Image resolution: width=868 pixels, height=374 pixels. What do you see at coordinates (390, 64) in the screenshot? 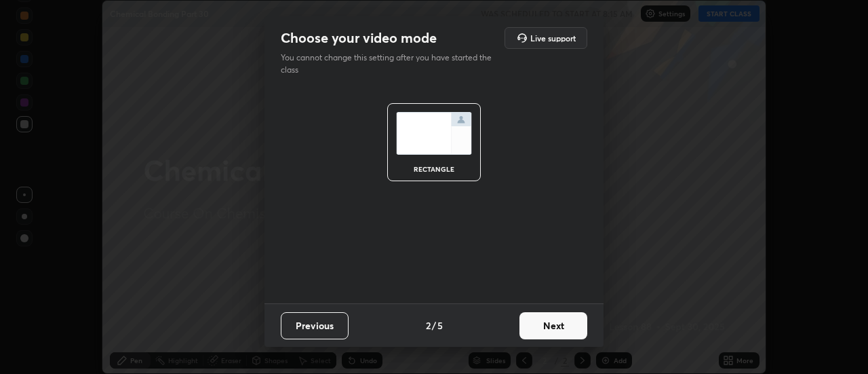
I see `p: You cannot change this setting after you have started the class` at bounding box center [390, 64].